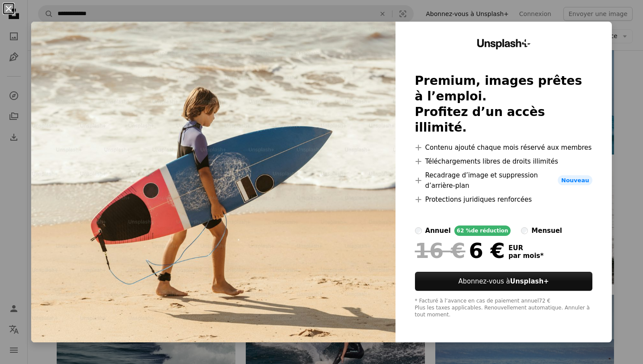 The width and height of the screenshot is (643, 364). I want to click on h2: Premium, images prêtes à l’emploi. Profitez d’un accès illimité., so click(504, 104).